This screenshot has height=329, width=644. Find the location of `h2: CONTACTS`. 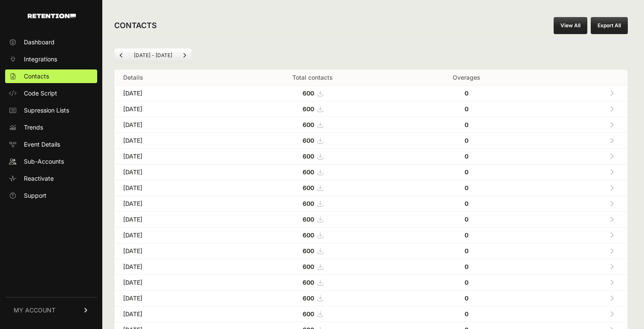

h2: CONTACTS is located at coordinates (136, 26).